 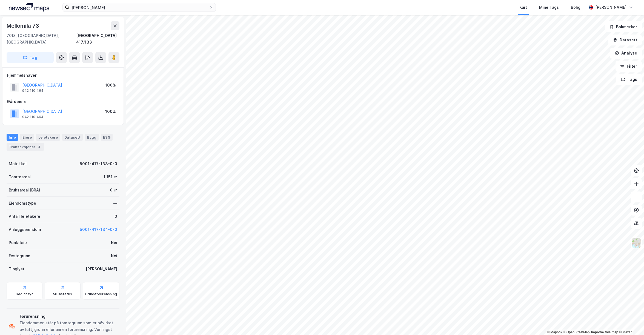 I want to click on div: Anleggseiendom, so click(x=25, y=229).